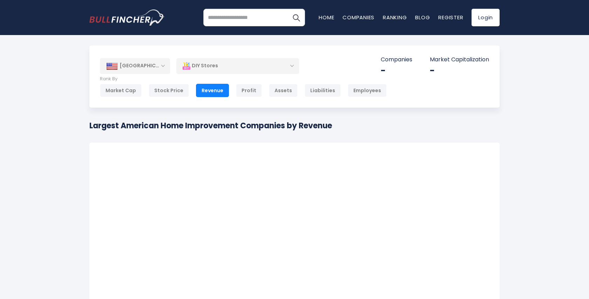  I want to click on h1: Largest American Home Improvement Companies by Revenue, so click(211, 126).